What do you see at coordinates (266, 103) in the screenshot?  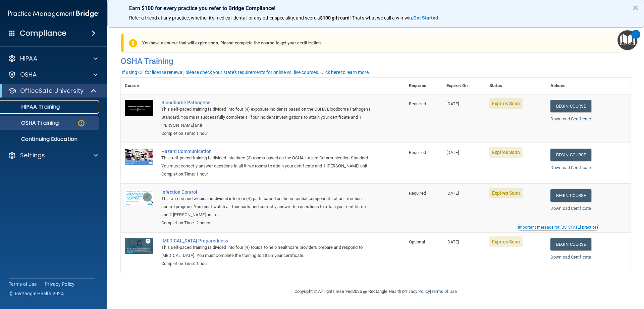 I see `a: Bloodborne Pathogens` at bounding box center [266, 103].